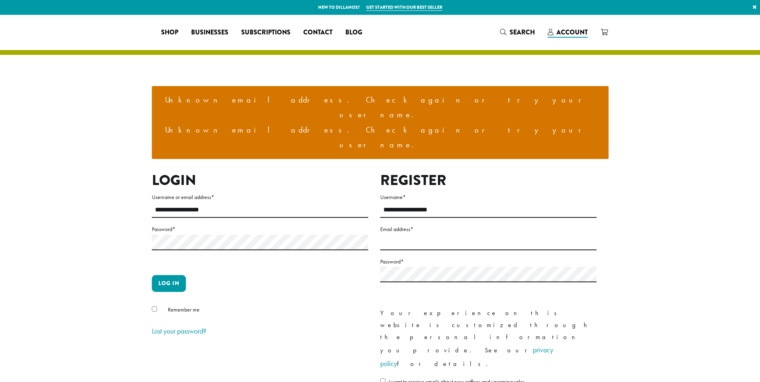 The image size is (760, 382). Describe the element at coordinates (467, 357) in the screenshot. I see `a: privacy policy` at that location.